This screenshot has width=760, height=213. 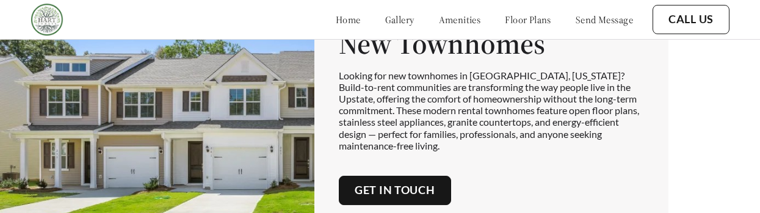 I want to click on button: Call Us, so click(x=691, y=20).